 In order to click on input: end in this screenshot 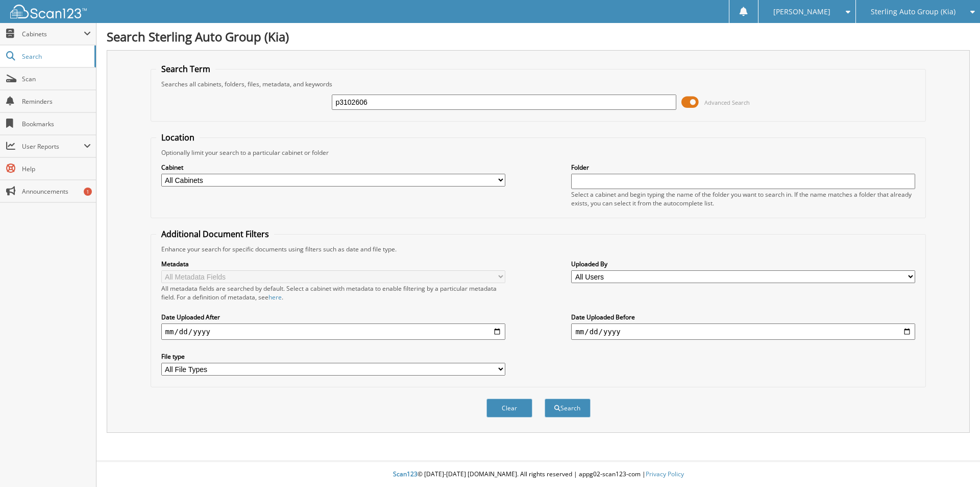, I will do `click(744, 332)`.